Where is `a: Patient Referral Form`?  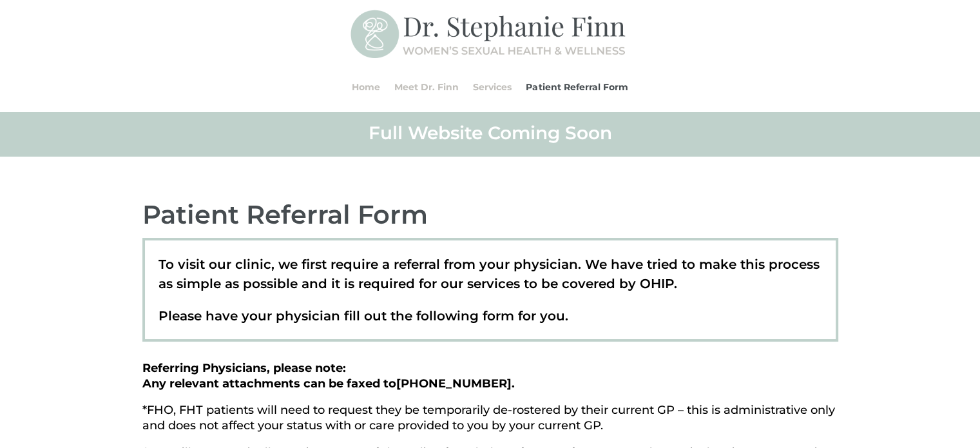 a: Patient Referral Form is located at coordinates (577, 87).